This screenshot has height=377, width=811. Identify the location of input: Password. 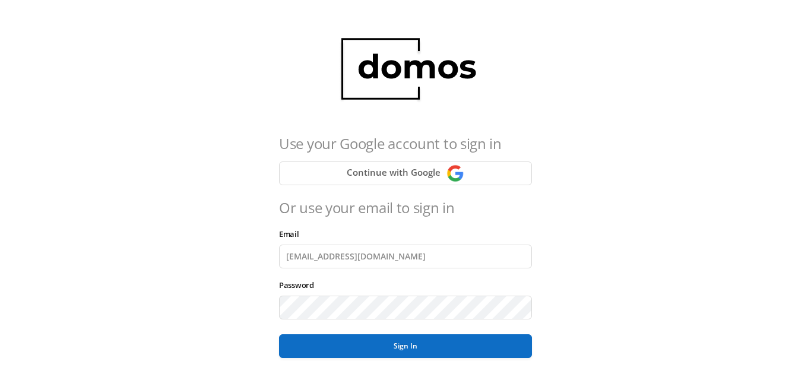
(406, 308).